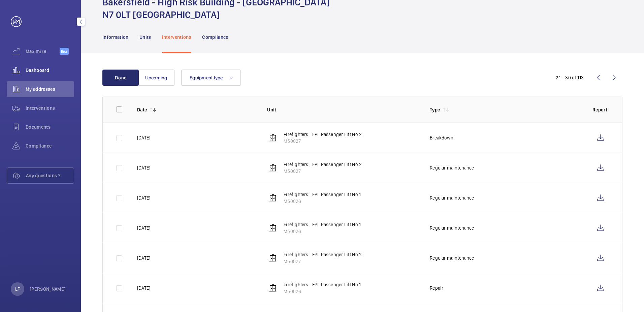 The image size is (644, 312). Describe the element at coordinates (442, 137) in the screenshot. I see `p: Breakdown` at that location.